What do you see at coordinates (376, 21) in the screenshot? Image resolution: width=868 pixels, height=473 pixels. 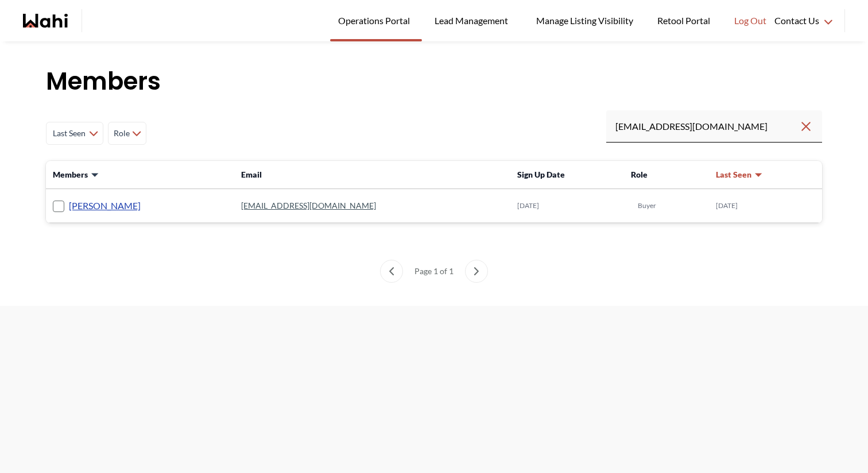 I see `span: Operations Portal` at bounding box center [376, 21].